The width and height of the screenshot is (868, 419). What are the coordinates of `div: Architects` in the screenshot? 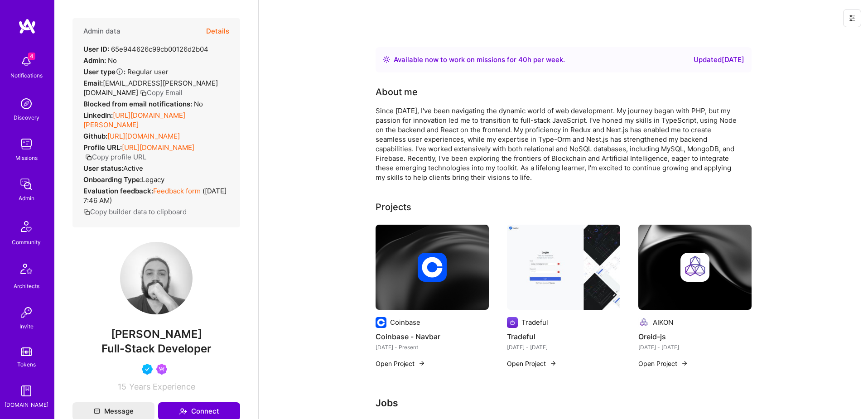 It's located at (26, 285).